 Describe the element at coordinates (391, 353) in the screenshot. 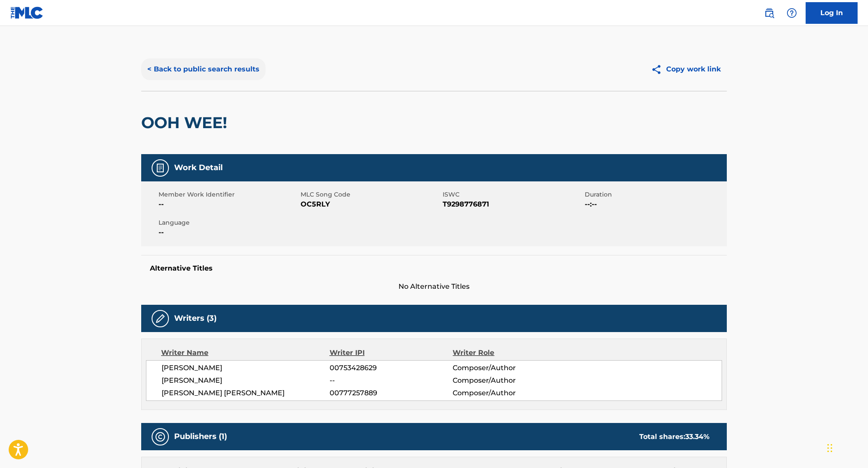

I see `div: Writer IPI` at that location.